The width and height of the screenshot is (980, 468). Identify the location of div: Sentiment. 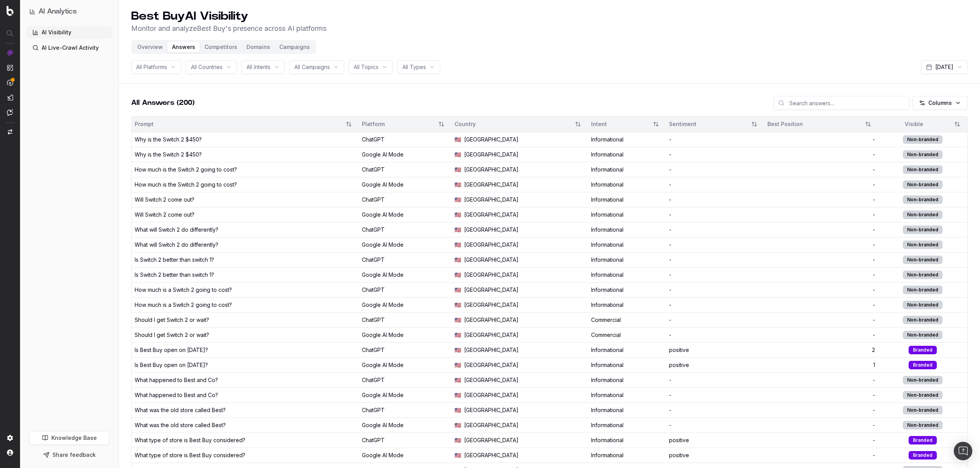
(707, 124).